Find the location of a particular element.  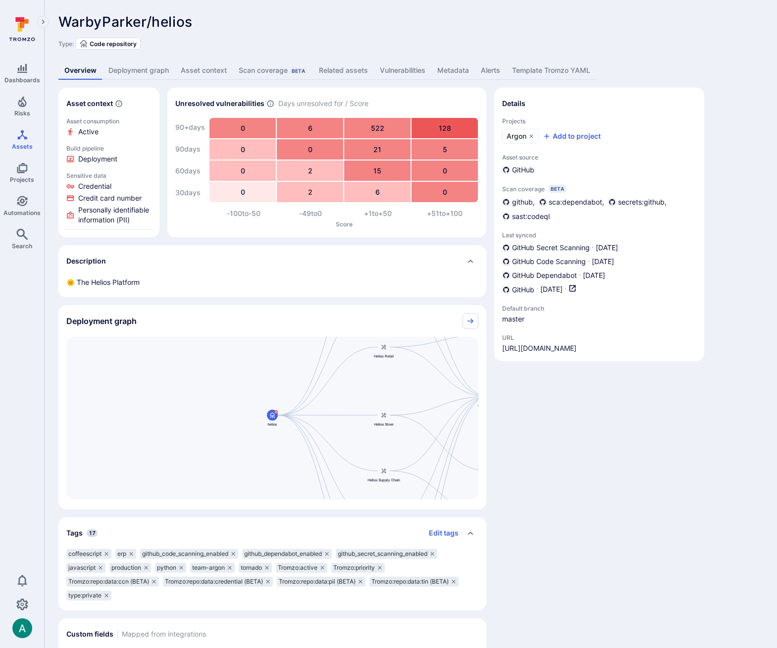

div: sast:codeql is located at coordinates (526, 216).